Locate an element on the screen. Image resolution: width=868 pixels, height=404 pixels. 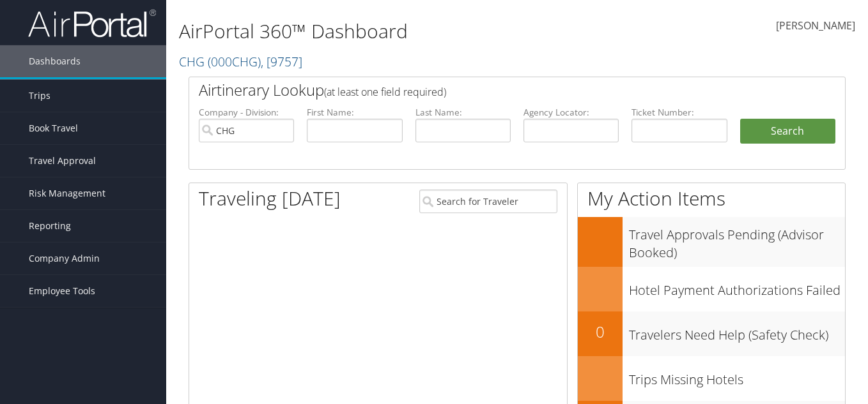
span: Company Admin is located at coordinates (64, 259).